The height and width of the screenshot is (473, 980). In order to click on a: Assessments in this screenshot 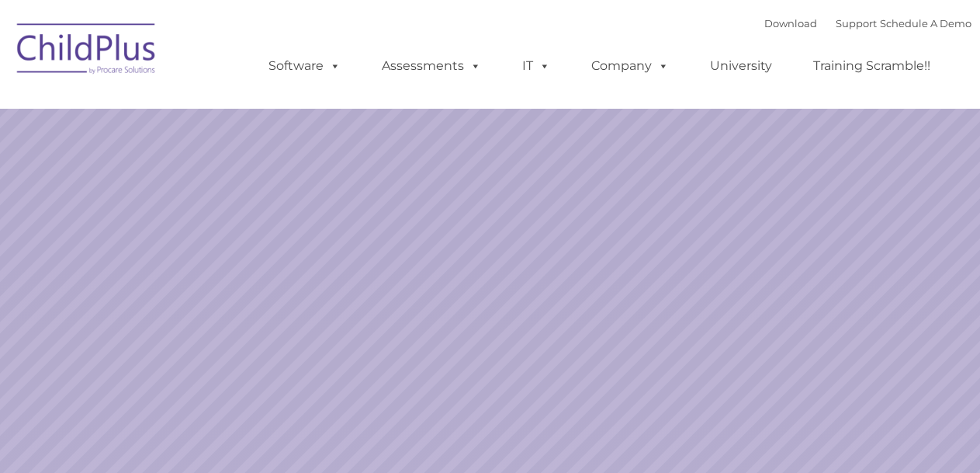, I will do `click(432, 66)`.